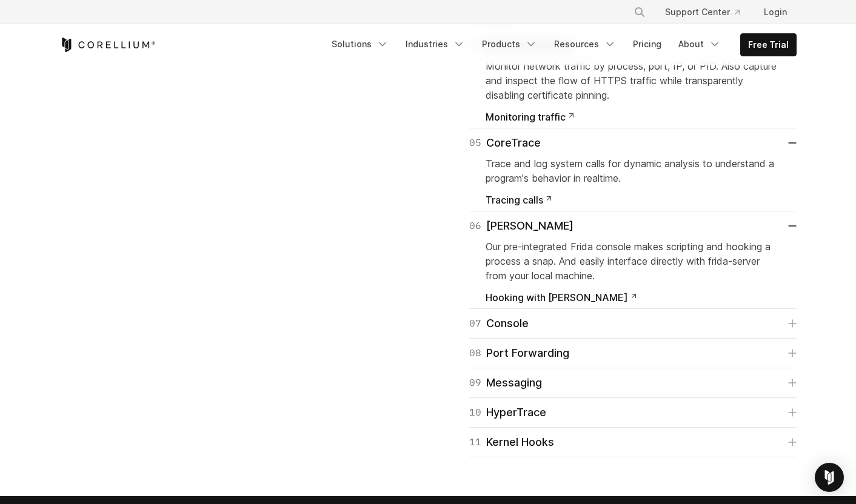 This screenshot has width=856, height=504. What do you see at coordinates (475, 143) in the screenshot?
I see `span: 05` at bounding box center [475, 143].